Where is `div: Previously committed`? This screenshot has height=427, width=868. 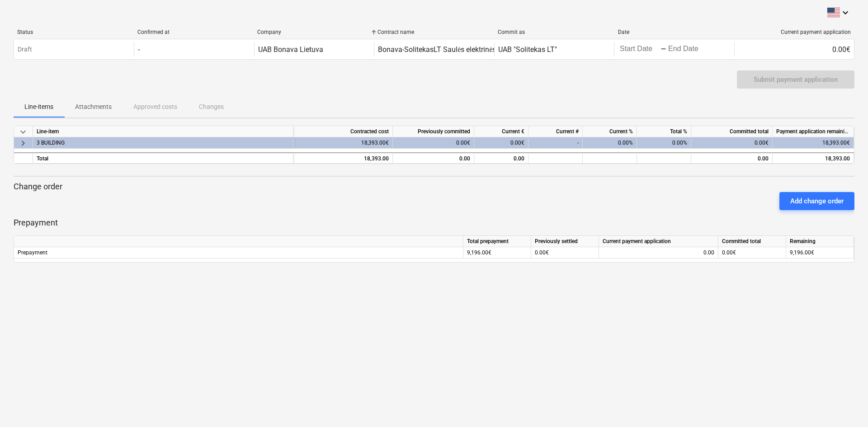
div: Previously committed is located at coordinates (434, 132).